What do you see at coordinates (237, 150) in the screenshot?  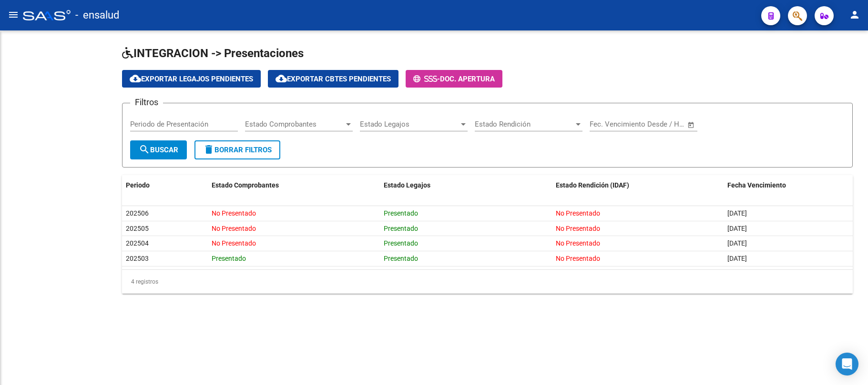 I see `span: Borrar Filtros` at bounding box center [237, 150].